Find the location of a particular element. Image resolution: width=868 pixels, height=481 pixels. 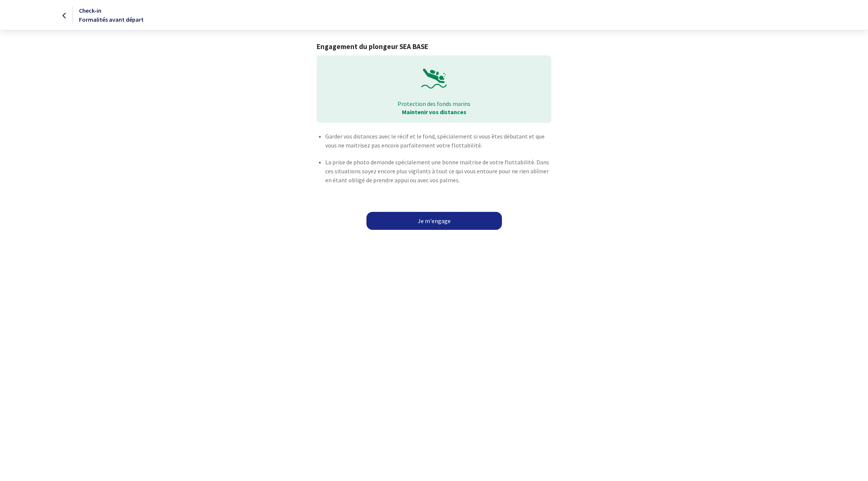

a: Je m'engage is located at coordinates (434, 221).